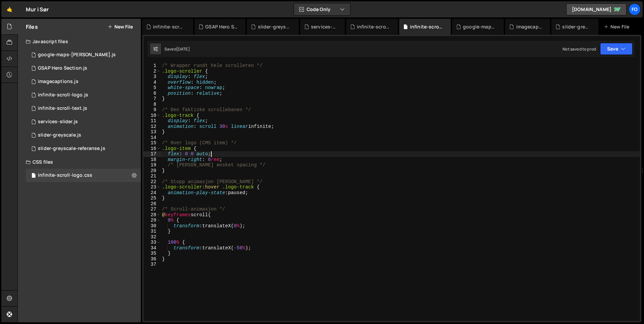  I want to click on div: 15856/44474.css, so click(83, 176).